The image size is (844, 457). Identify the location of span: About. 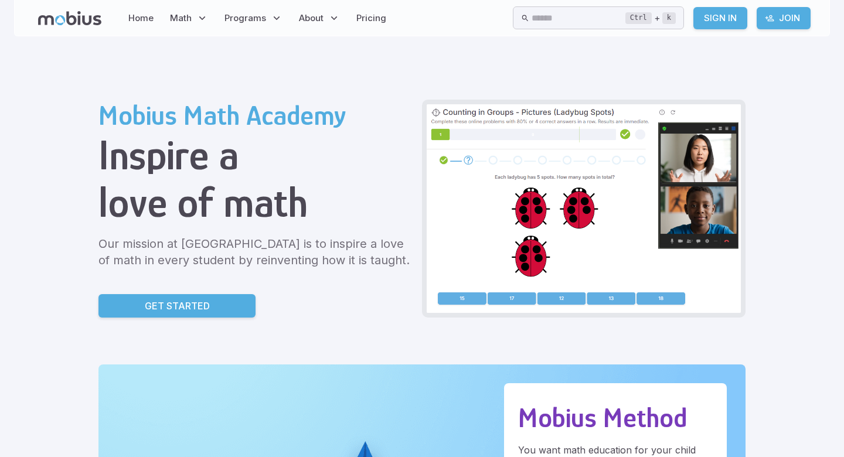
(311, 18).